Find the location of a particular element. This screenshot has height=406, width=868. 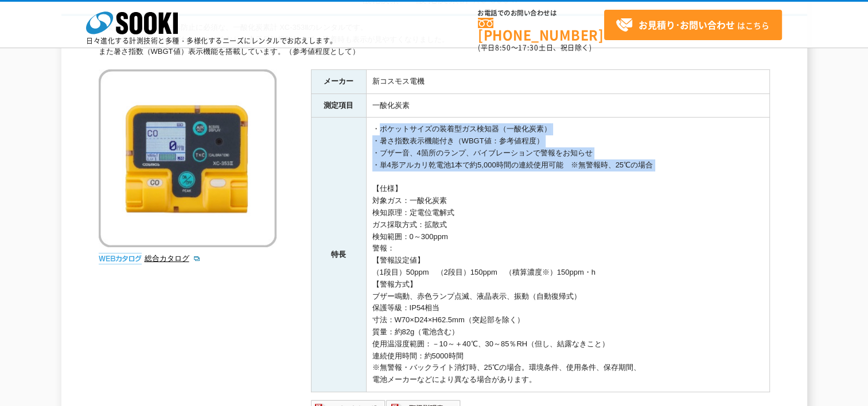

strong: お見積り･お問い合わせ is located at coordinates (687, 24).